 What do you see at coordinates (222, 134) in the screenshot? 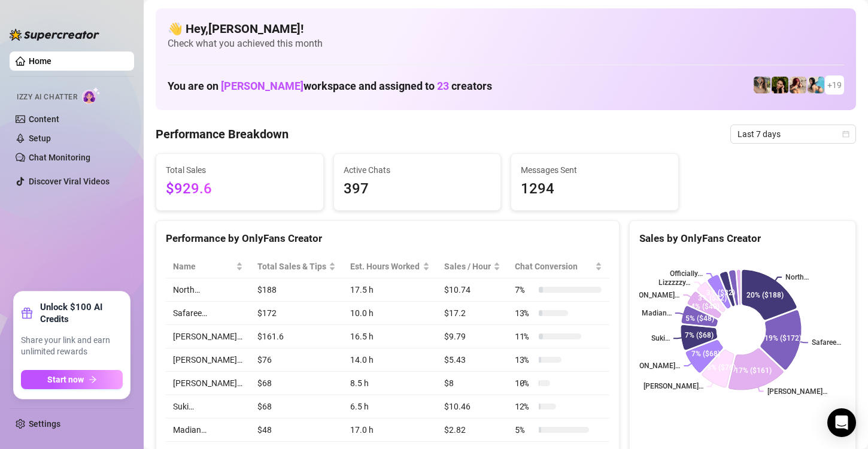
I see `h4: Performance Breakdown` at bounding box center [222, 134].